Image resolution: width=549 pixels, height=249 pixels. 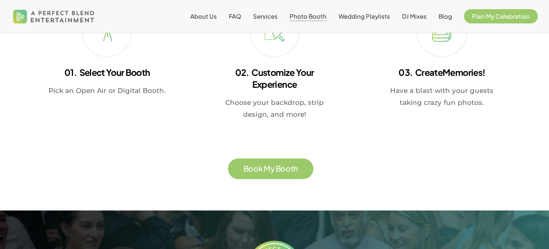 What do you see at coordinates (203, 16) in the screenshot?
I see `a: About Us` at bounding box center [203, 16].